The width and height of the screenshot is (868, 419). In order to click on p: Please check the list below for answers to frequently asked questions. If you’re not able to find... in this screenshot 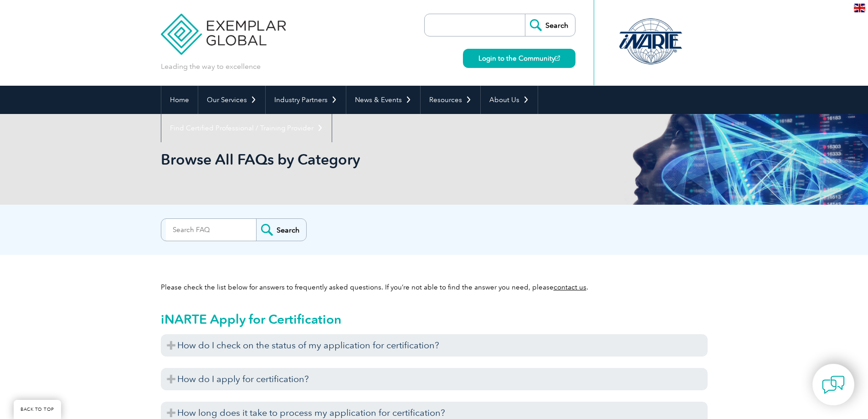, I will do `click(434, 287)`.